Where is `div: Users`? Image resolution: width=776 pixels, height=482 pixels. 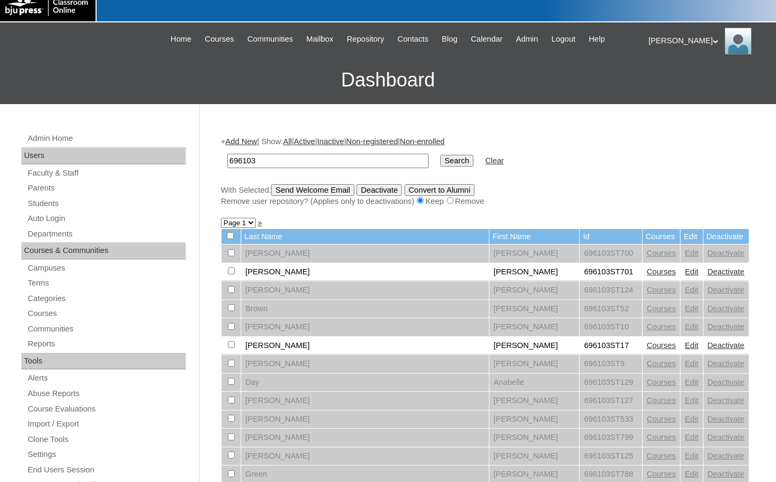
div: Users is located at coordinates (104, 156).